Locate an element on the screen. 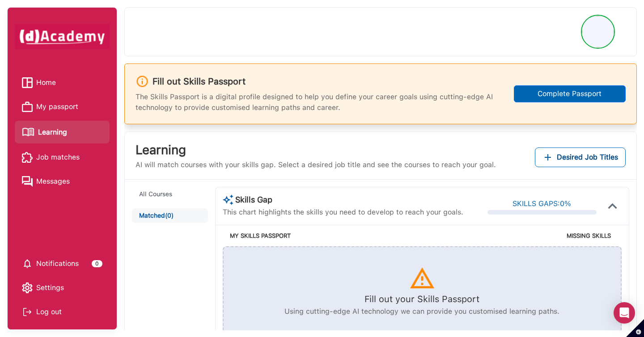 The width and height of the screenshot is (644, 337). span: Messages is located at coordinates (53, 181).